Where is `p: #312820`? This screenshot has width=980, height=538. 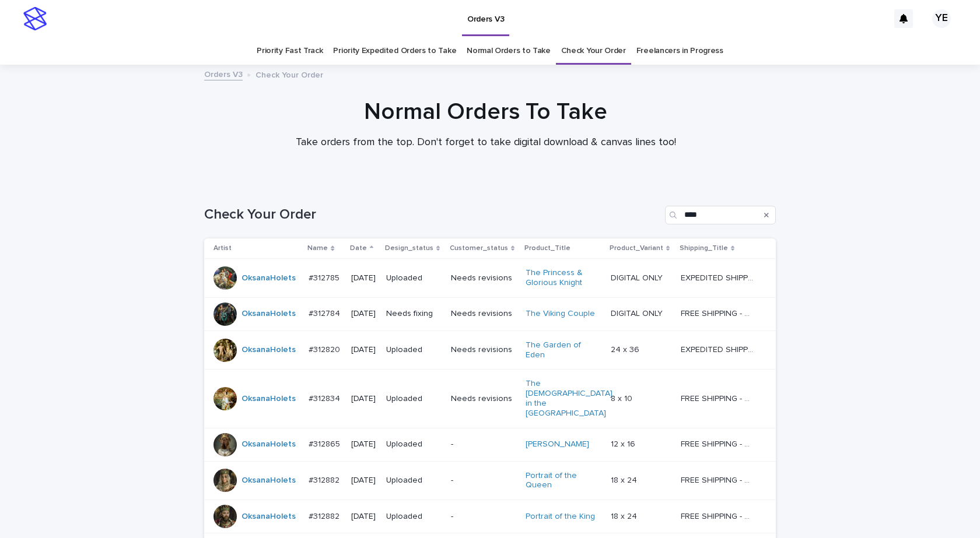 p: #312820 is located at coordinates (326, 349).